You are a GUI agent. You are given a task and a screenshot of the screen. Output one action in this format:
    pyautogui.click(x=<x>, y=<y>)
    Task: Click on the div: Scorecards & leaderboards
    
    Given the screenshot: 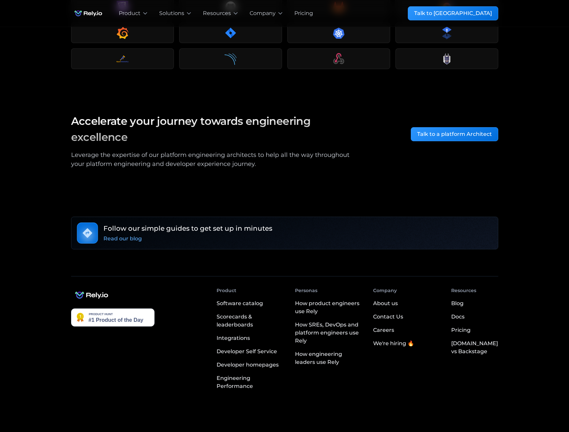 What is the action you would take?
    pyautogui.click(x=250, y=321)
    